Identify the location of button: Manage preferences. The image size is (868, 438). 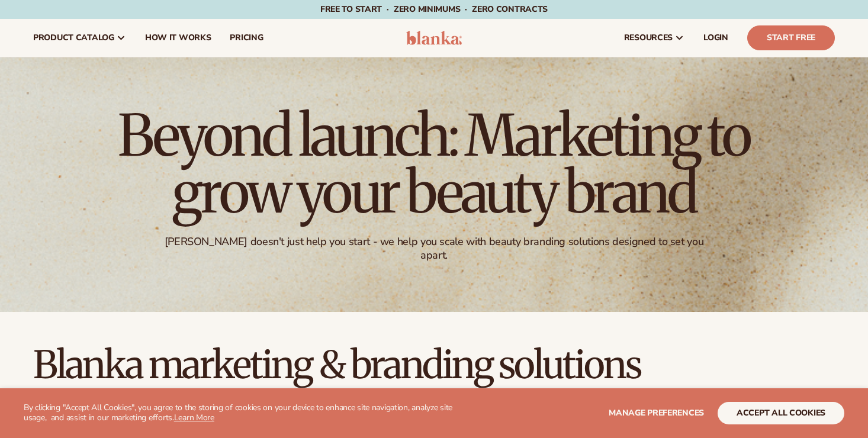
(657, 413).